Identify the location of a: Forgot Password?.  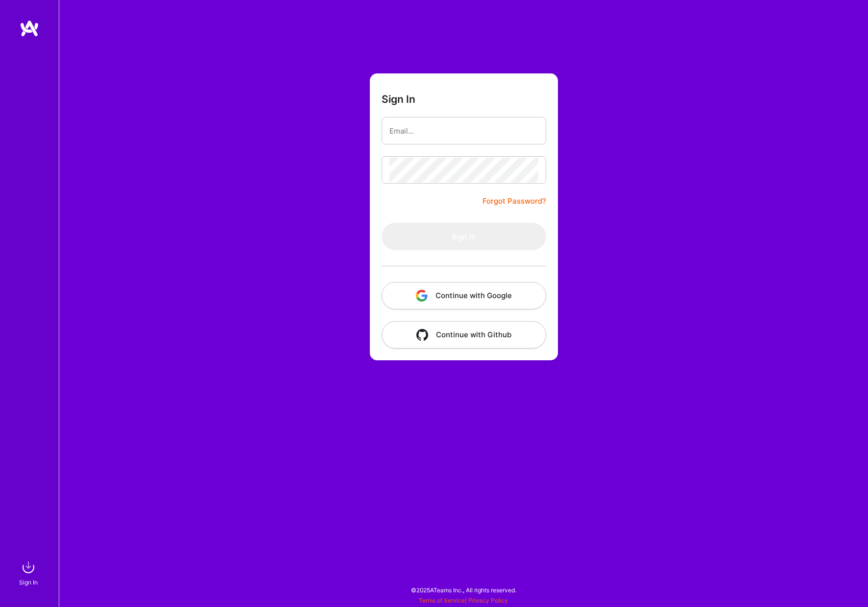
(514, 201).